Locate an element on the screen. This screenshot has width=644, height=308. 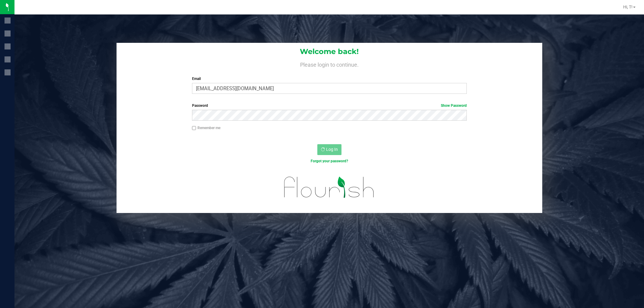
h1: Welcome back! is located at coordinates (329, 51).